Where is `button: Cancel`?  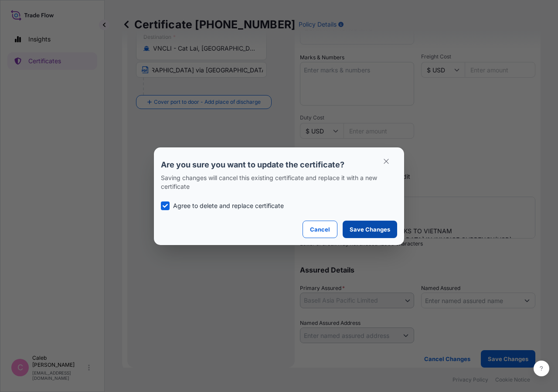
button: Cancel is located at coordinates (320, 229).